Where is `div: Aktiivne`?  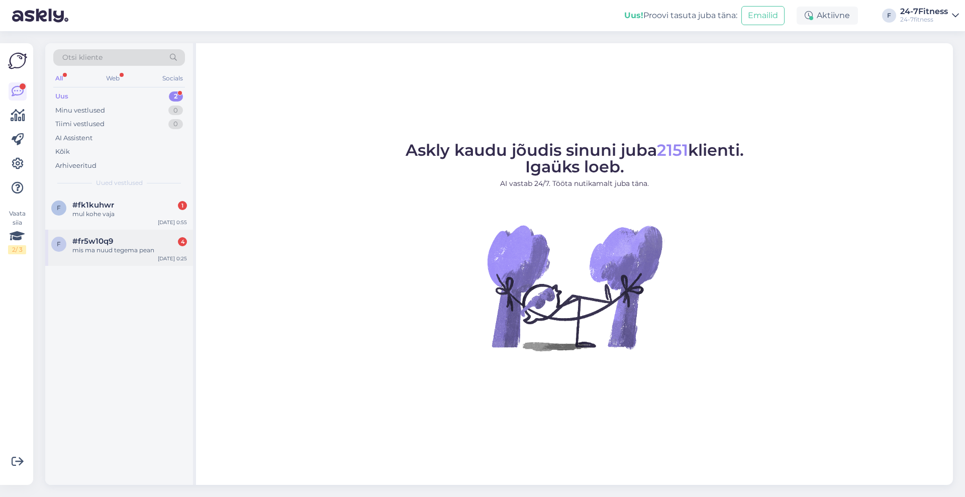 div: Aktiivne is located at coordinates (827, 16).